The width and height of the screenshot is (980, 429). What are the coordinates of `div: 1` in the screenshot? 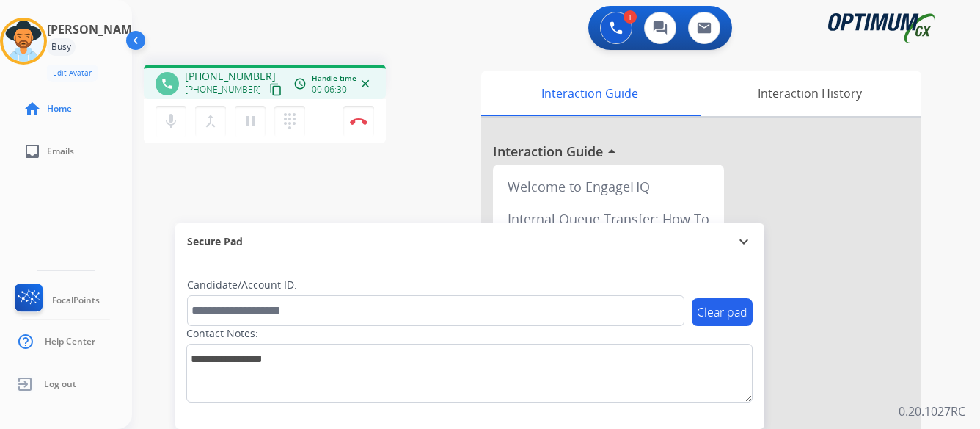 It's located at (630, 17).